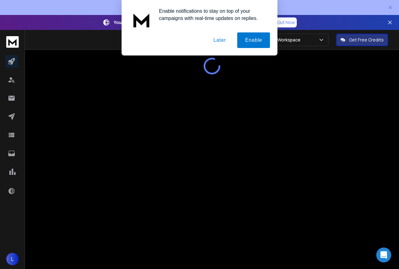 Image resolution: width=399 pixels, height=269 pixels. Describe the element at coordinates (212, 15) in the screenshot. I see `div: Enable notifications to stay on top of your campaigns with real-time updates on replies.` at that location.